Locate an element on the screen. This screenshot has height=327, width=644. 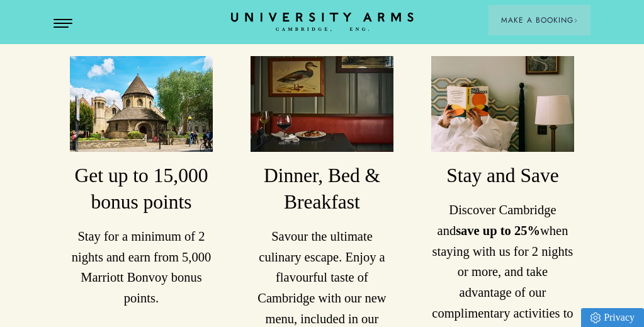
p: Stay for a minimum of 2 nights and earn from 5,000 Marriott Bonvoy bonus points. is located at coordinates (141, 267).